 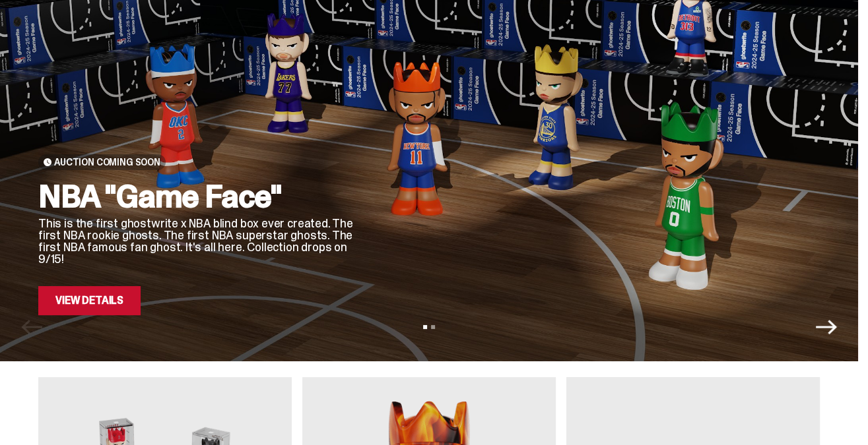 I want to click on a: View Details, so click(x=89, y=301).